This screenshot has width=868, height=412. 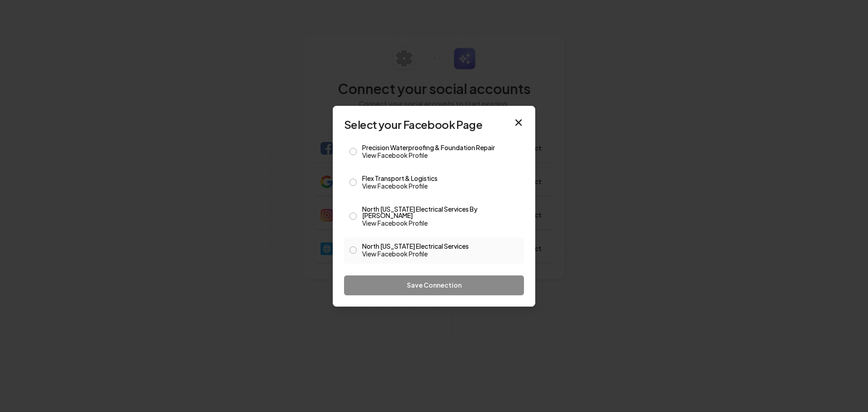 I want to click on label: Flex Transport & Logistics, so click(x=440, y=183).